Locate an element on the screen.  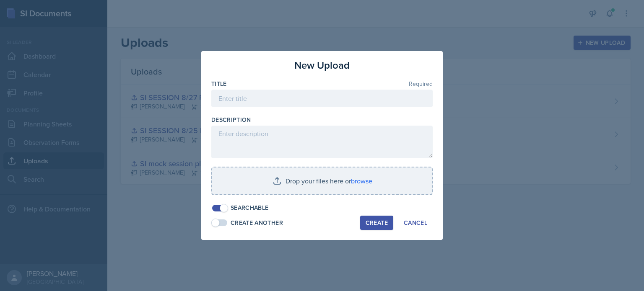
div: Create Another is located at coordinates (256, 223).